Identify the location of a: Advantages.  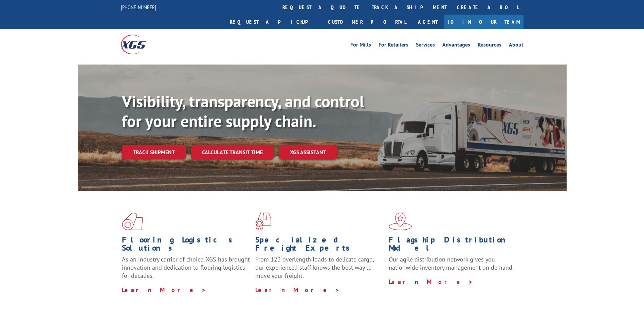
(456, 46).